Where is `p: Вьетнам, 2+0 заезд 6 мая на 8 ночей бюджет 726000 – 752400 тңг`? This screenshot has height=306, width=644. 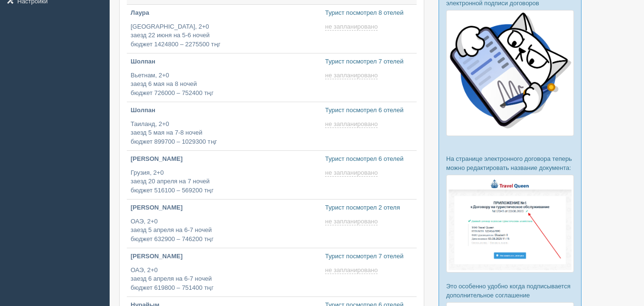
p: Вьетнам, 2+0 заезд 6 мая на 8 ночей бюджет 726000 – 752400 тңг is located at coordinates (224, 85).